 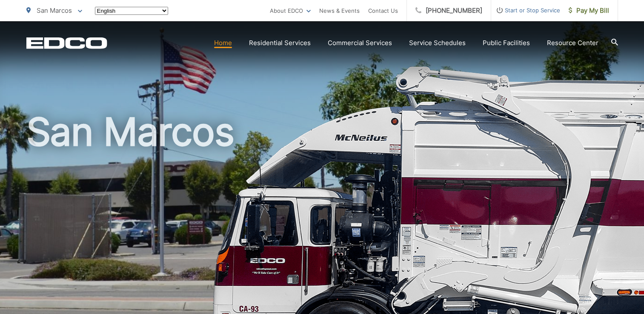 What do you see at coordinates (223, 43) in the screenshot?
I see `a: Home` at bounding box center [223, 43].